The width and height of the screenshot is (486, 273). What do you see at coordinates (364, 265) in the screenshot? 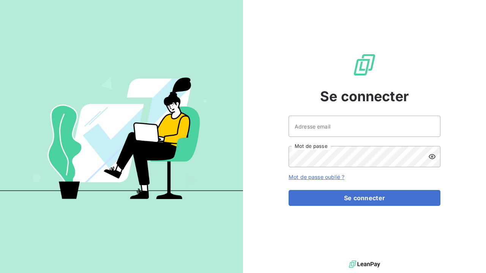
I see `img: logo` at bounding box center [364, 265].